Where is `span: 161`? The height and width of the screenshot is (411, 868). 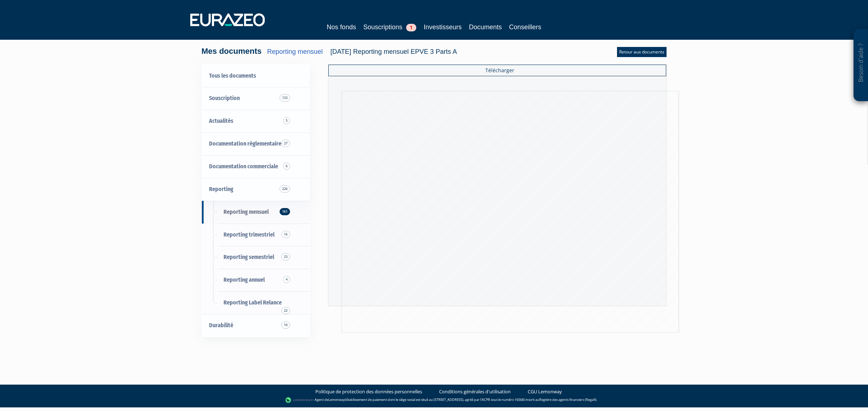 span: 161 is located at coordinates (285, 212).